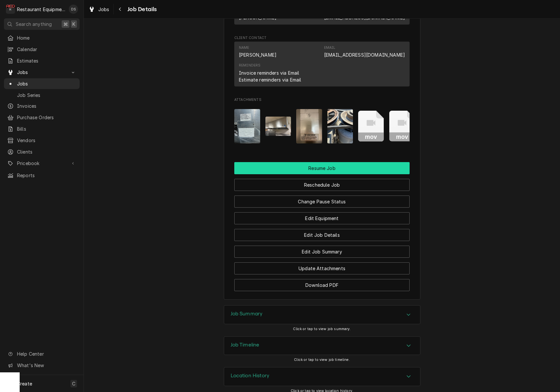 Image resolution: width=560 pixels, height=392 pixels. I want to click on span: Calendar, so click(47, 49).